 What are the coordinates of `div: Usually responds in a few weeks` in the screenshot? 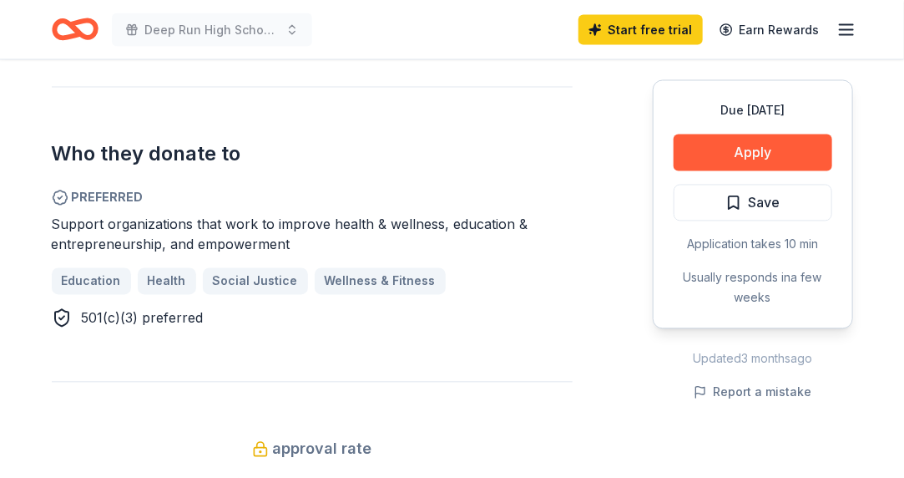 It's located at (753, 288).